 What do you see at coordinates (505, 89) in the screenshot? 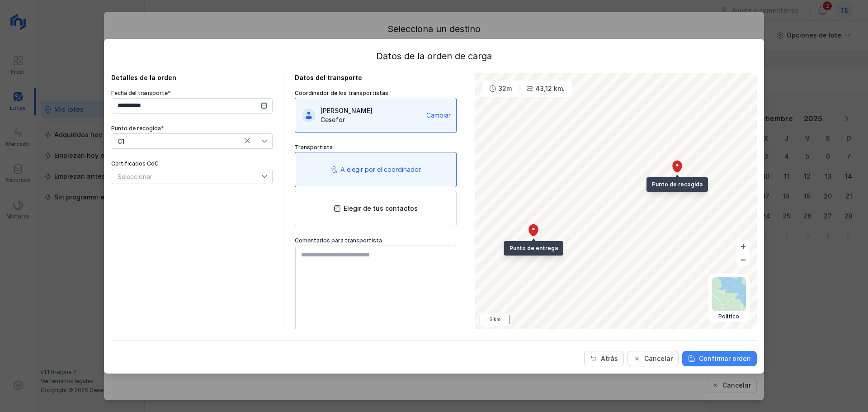
I see `div: 32m` at bounding box center [505, 89].